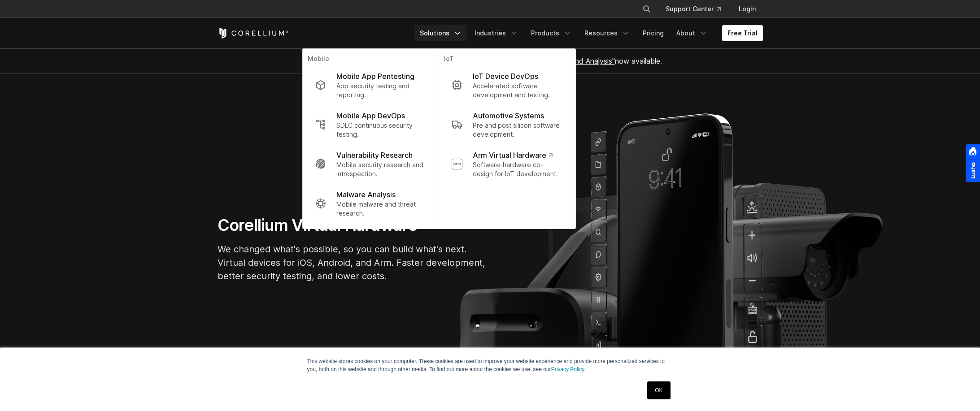  What do you see at coordinates (381, 90) in the screenshot?
I see `p: App security testing and reporting.` at bounding box center [381, 90].